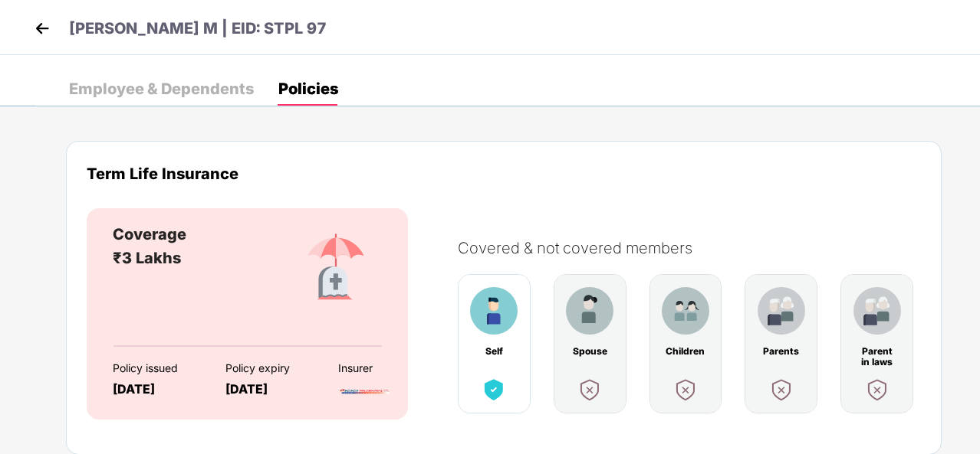  I want to click on div: Employee & Dependents, so click(161, 89).